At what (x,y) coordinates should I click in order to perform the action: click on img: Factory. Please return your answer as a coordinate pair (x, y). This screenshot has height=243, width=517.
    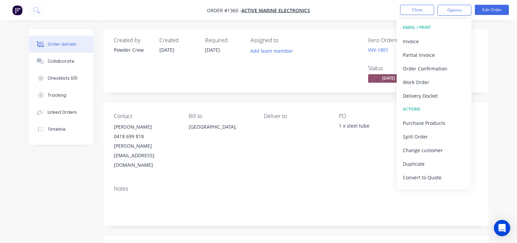
    Looking at the image, I should click on (17, 10).